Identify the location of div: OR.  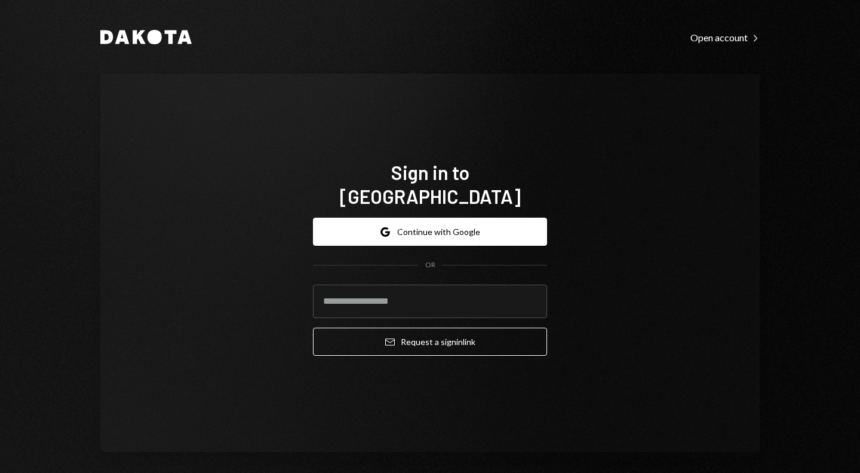
(430, 265).